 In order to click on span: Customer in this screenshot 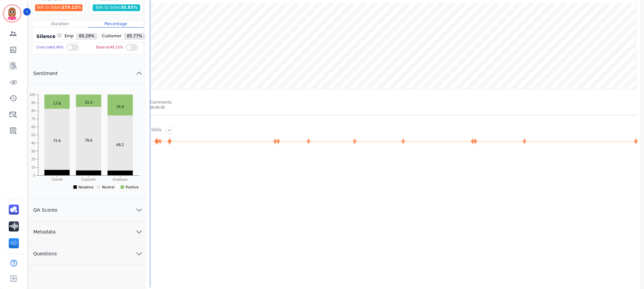, I will do `click(111, 36)`.